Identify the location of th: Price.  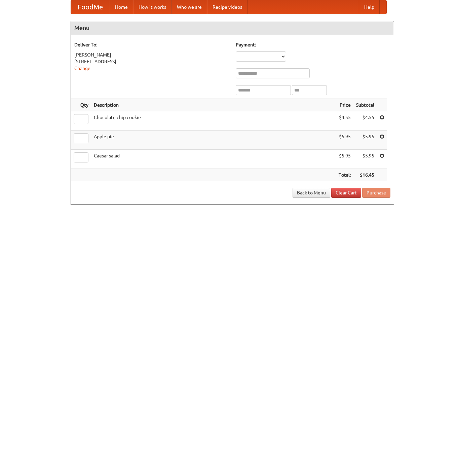
(345, 105).